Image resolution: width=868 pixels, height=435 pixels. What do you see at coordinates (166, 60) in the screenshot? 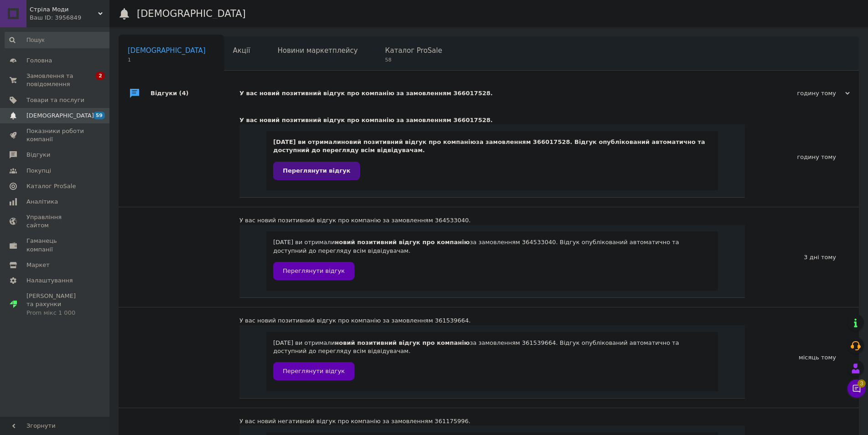
I see `span: 1` at bounding box center [166, 60].